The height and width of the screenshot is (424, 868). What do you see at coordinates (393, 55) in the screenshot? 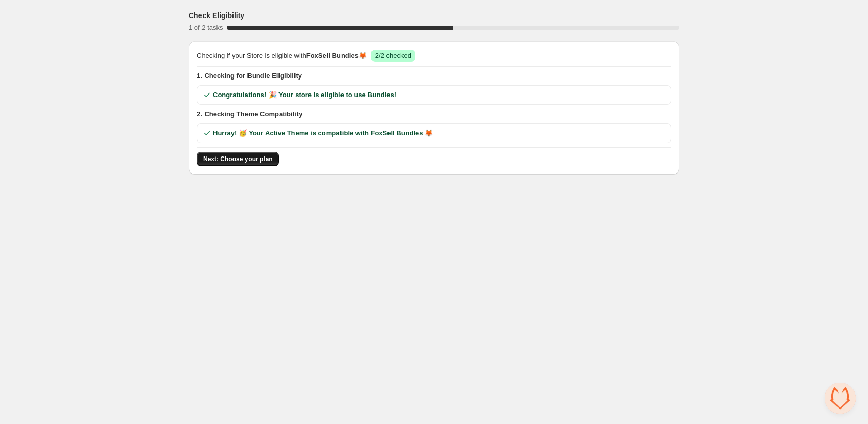
I see `span: 2/2 checked` at bounding box center [393, 55].